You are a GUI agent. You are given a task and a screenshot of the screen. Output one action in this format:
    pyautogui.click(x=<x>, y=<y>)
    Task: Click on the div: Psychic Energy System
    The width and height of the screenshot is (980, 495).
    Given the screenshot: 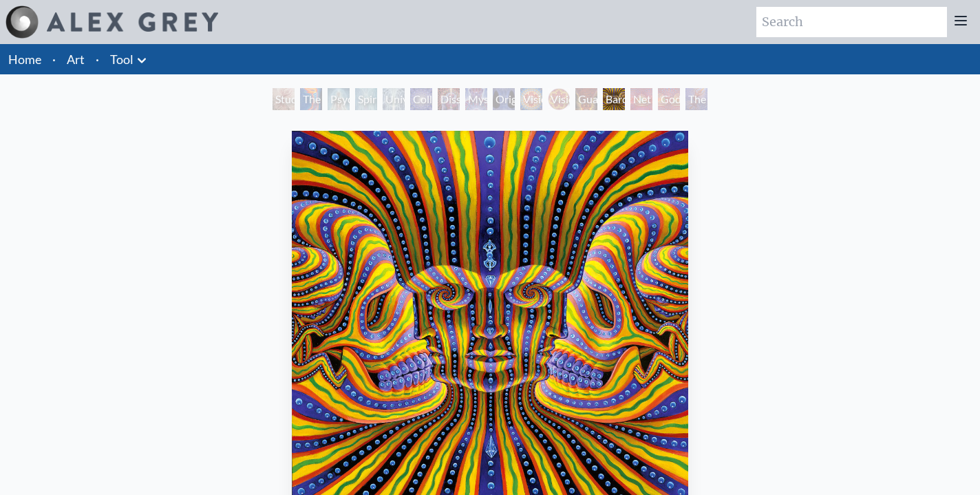 What is the action you would take?
    pyautogui.click(x=339, y=99)
    